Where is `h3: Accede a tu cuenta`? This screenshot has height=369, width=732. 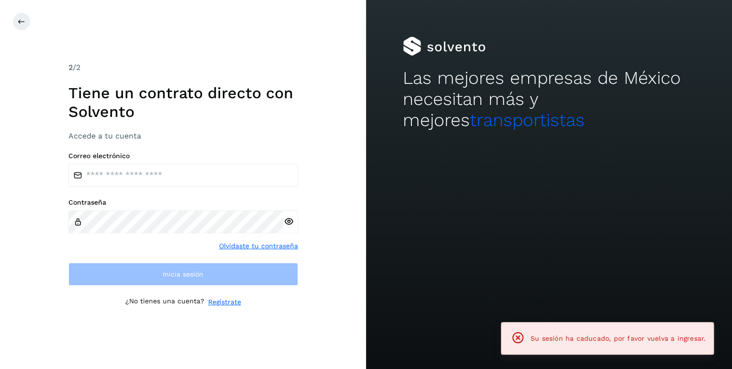
h3: Accede a tu cuenta is located at coordinates (183, 135).